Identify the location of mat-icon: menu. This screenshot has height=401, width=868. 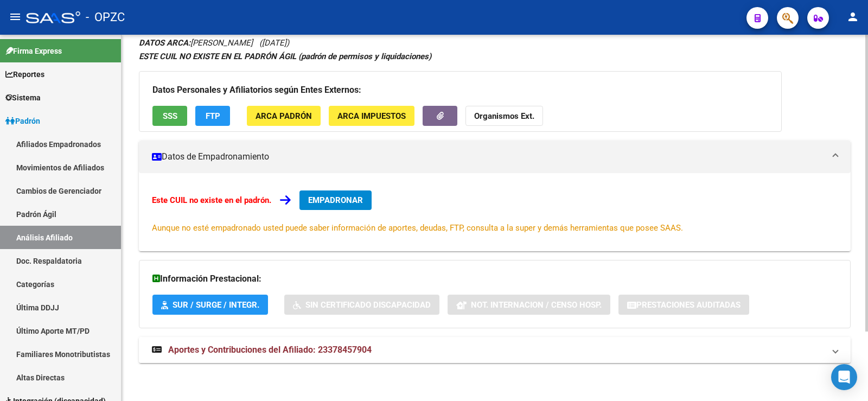
(15, 17).